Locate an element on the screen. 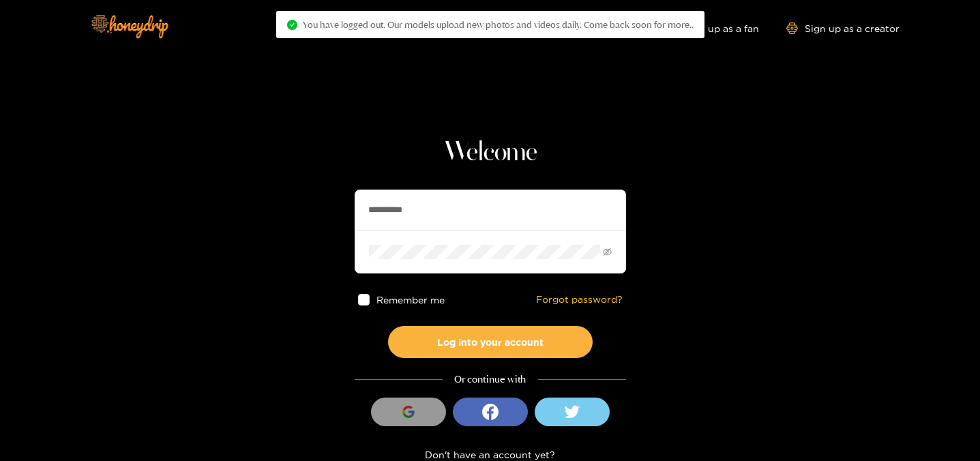  button: Log into your account is located at coordinates (490, 341).